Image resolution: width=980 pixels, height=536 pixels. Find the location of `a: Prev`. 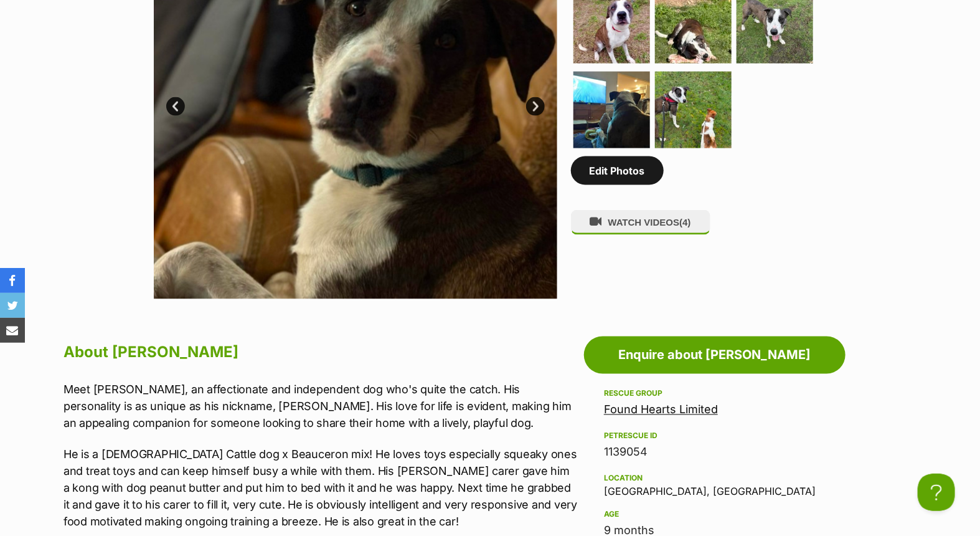

a: Prev is located at coordinates (175, 107).